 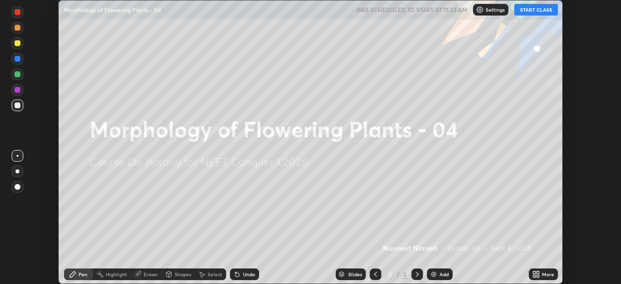 What do you see at coordinates (83, 274) in the screenshot?
I see `div: Pen` at bounding box center [83, 274].